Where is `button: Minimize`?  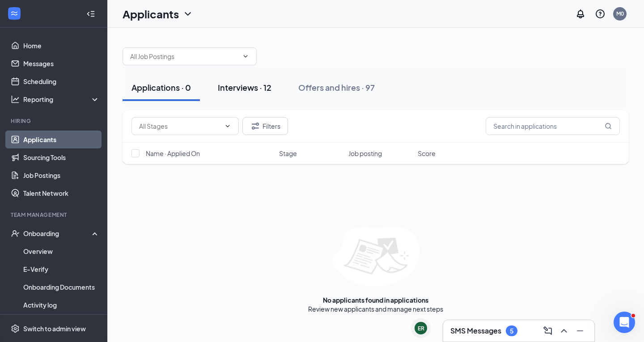
button: Minimize is located at coordinates (580, 330).